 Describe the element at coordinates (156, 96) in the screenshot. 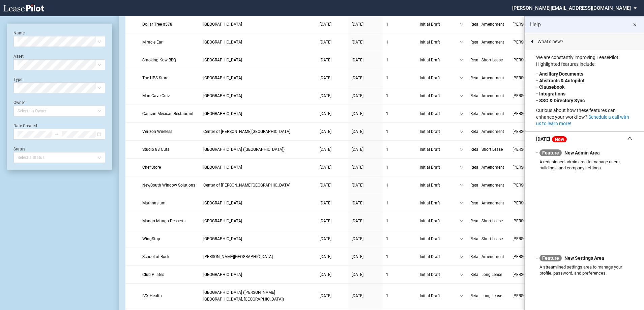

I see `span: Man Cave Cutz` at that location.